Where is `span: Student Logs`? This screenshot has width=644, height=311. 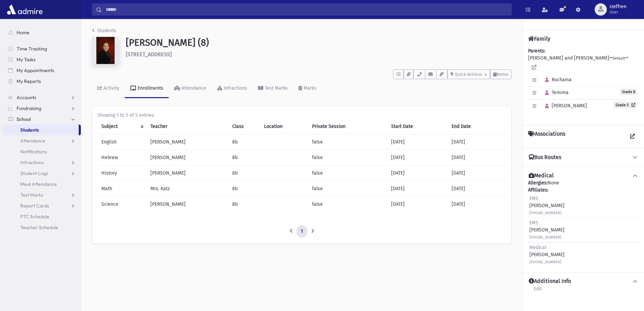 span: Student Logs is located at coordinates (34, 173).